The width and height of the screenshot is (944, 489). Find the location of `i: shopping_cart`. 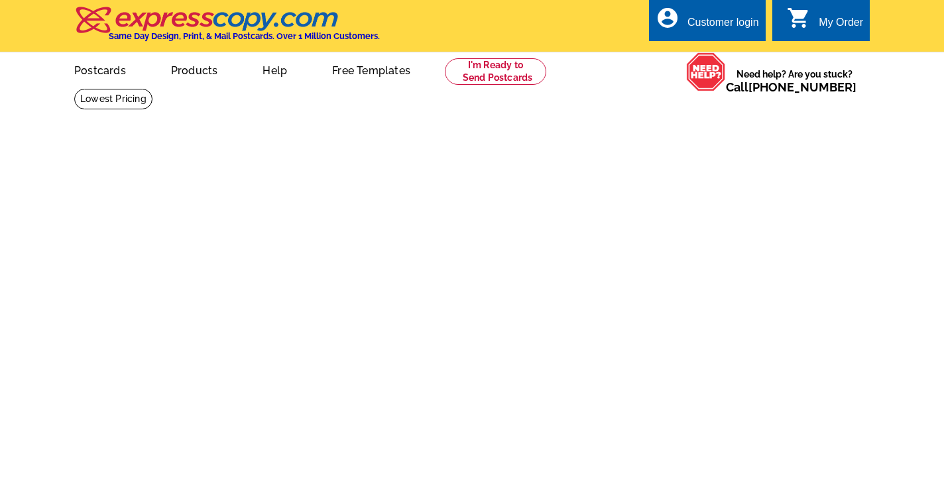

i: shopping_cart is located at coordinates (799, 18).